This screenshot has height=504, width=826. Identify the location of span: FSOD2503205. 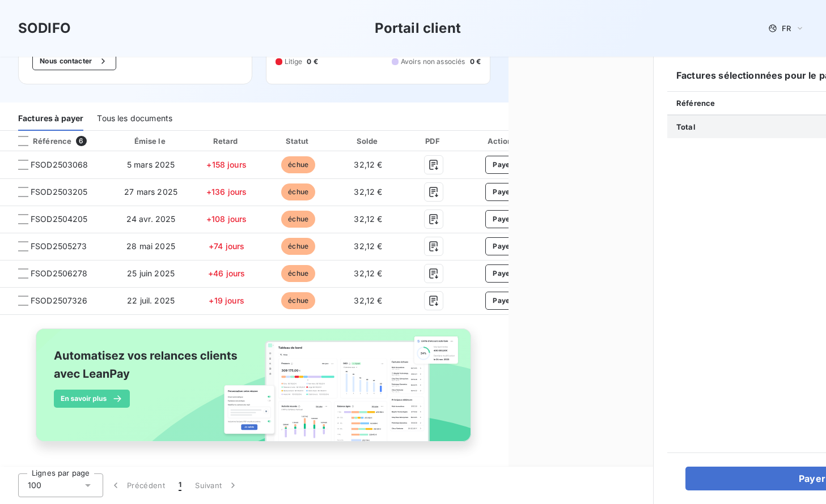
(59, 192).